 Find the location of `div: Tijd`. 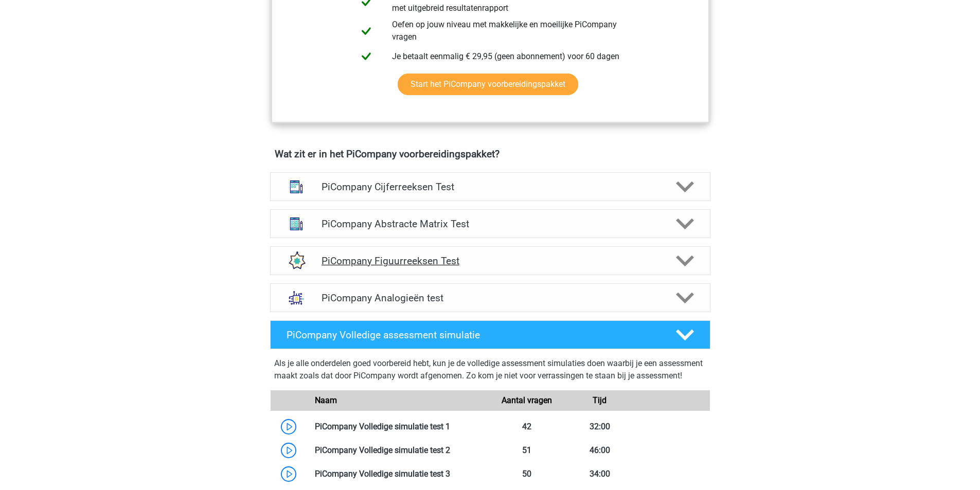

div: Tijd is located at coordinates (600, 401).